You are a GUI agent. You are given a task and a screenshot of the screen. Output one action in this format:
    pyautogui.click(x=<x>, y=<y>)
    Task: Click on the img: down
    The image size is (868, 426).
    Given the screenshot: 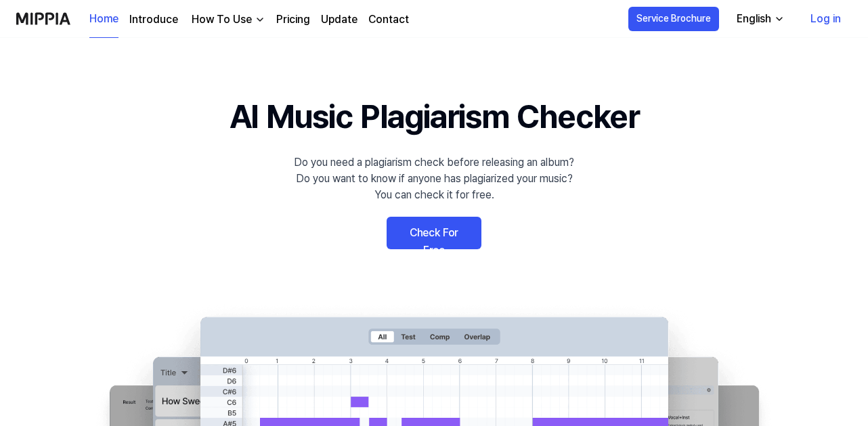 What is the action you would take?
    pyautogui.click(x=260, y=20)
    